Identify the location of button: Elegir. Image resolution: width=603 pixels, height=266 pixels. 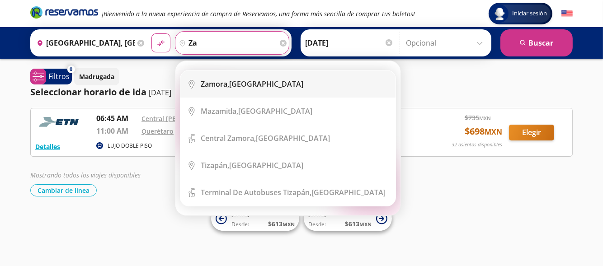
(532, 132).